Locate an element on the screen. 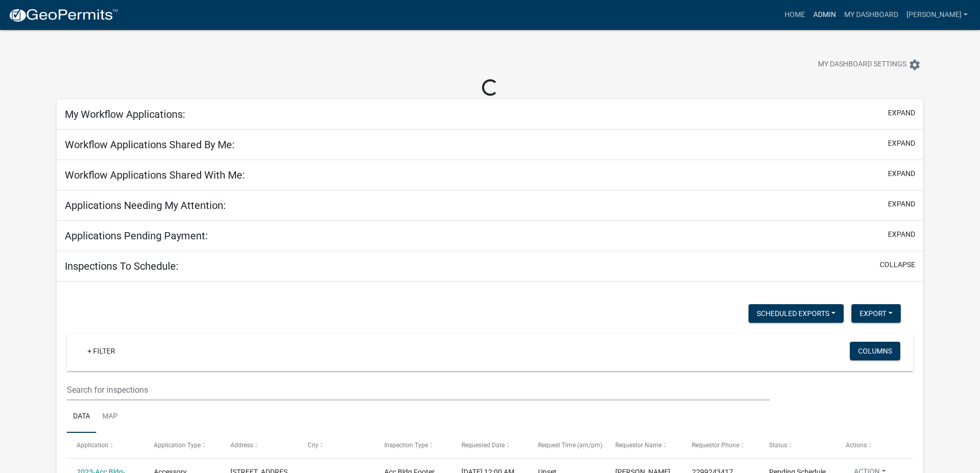 The width and height of the screenshot is (980, 473). h5: Workflow Applications Shared With Me: is located at coordinates (155, 175).